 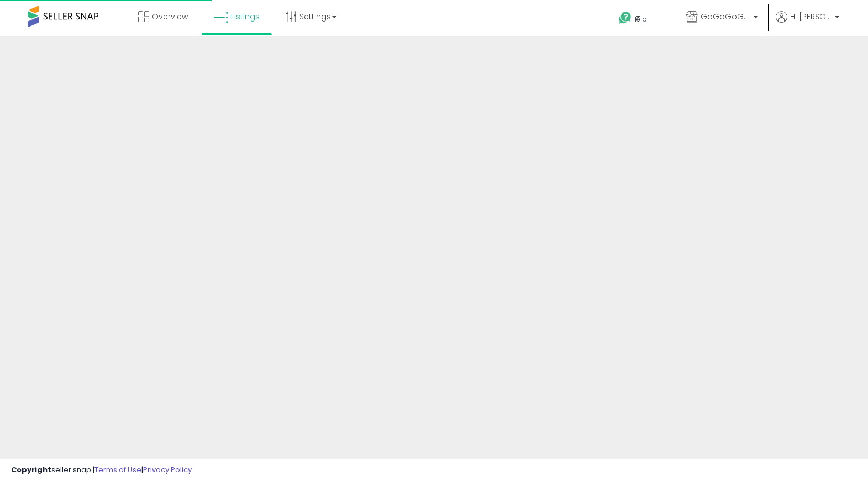 I want to click on span: Help, so click(x=639, y=19).